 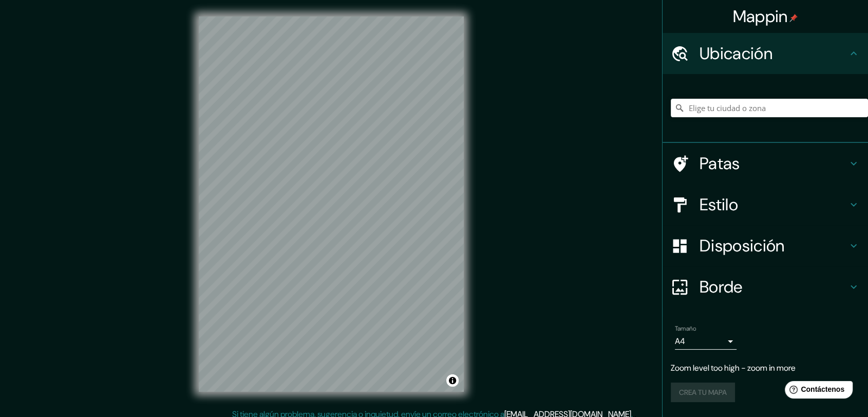 What do you see at coordinates (765, 246) in the screenshot?
I see `div: Disposición` at bounding box center [765, 246].